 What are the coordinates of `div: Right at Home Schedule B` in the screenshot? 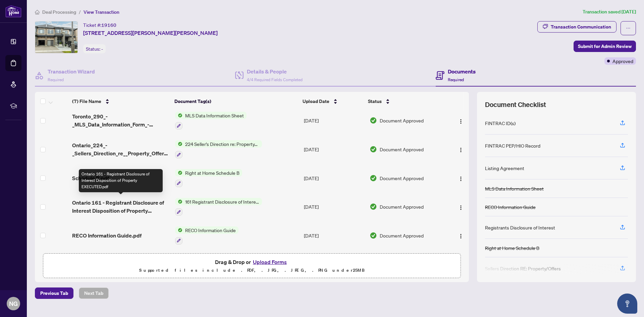 It's located at (512, 248).